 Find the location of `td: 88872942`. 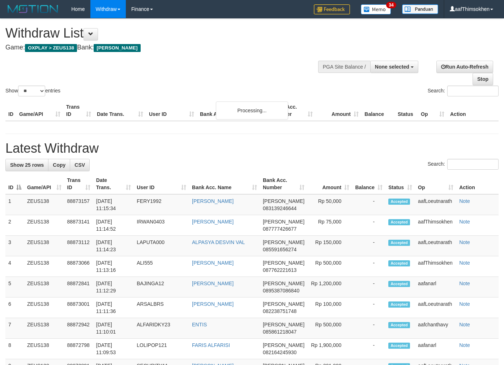

td: 88872942 is located at coordinates (79, 328).